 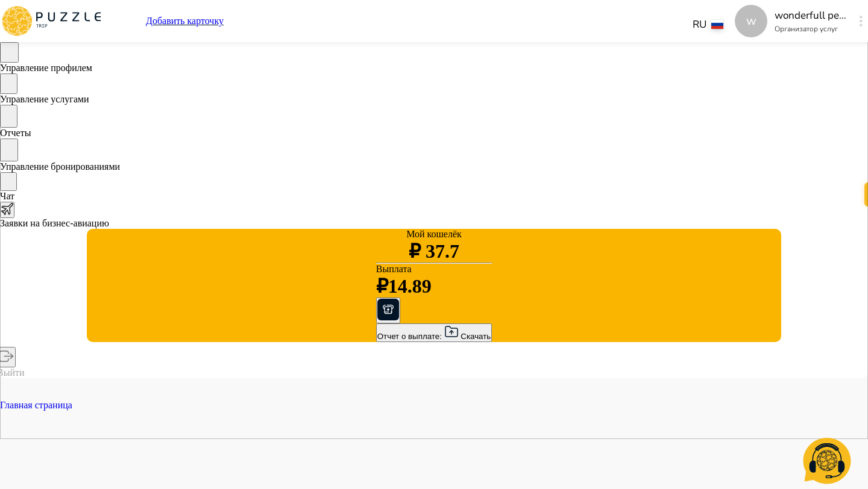 I want to click on img: lang, so click(x=717, y=24).